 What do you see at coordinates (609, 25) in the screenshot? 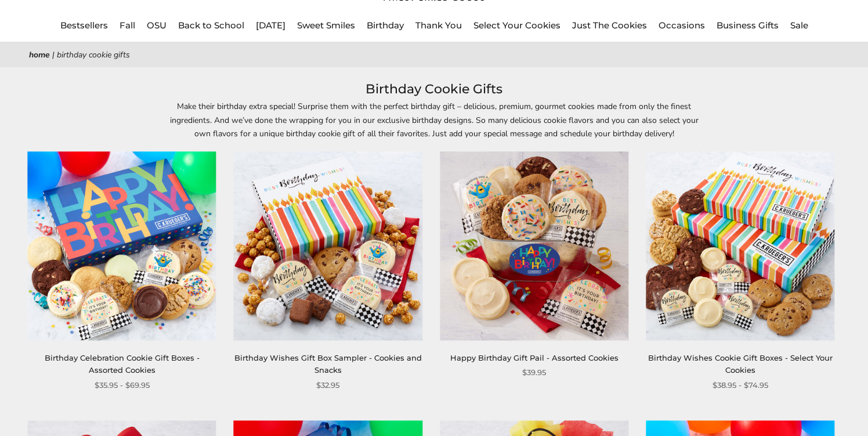
I see `a: Just The Cookies` at bounding box center [609, 25].